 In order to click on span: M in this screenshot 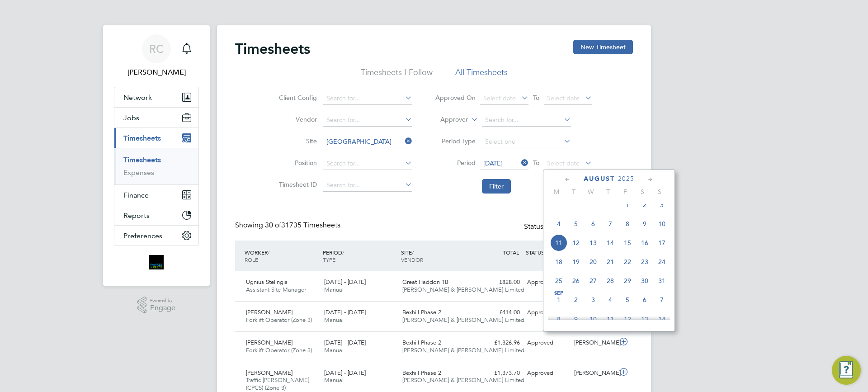, I will do `click(557, 192)`.